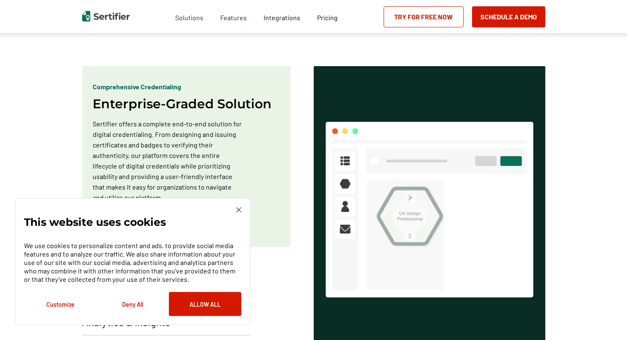 The image size is (627, 340). I want to click on span: Features, so click(233, 16).